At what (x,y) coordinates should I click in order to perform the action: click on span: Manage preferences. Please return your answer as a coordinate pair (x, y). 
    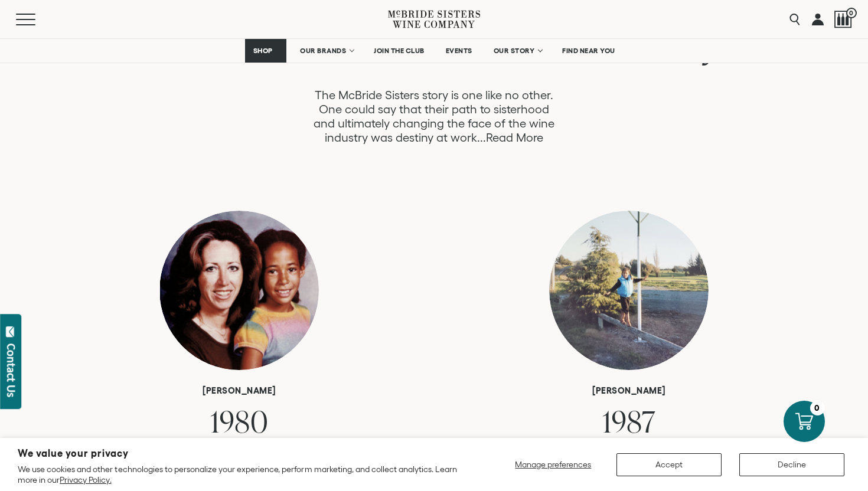
    Looking at the image, I should click on (553, 465).